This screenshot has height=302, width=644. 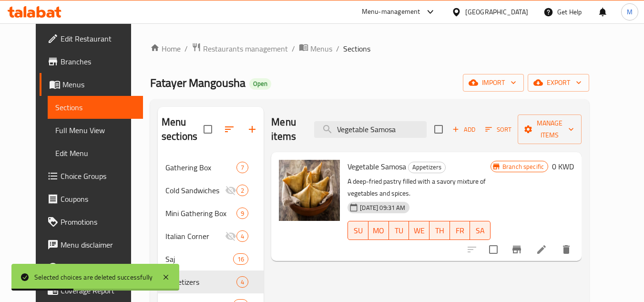 What do you see at coordinates (558, 83) in the screenshot?
I see `button: export` at bounding box center [558, 83].